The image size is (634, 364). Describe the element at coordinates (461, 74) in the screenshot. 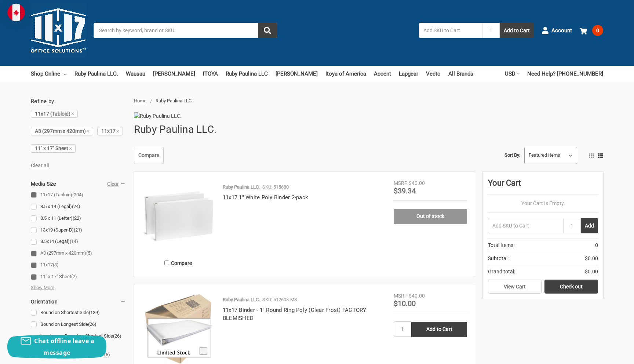

I see `a: All Brands` at that location.